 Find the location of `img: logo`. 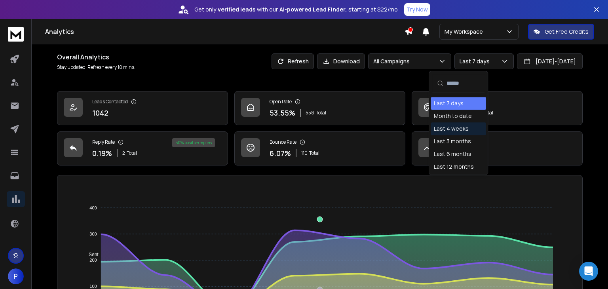

img: logo is located at coordinates (16, 34).